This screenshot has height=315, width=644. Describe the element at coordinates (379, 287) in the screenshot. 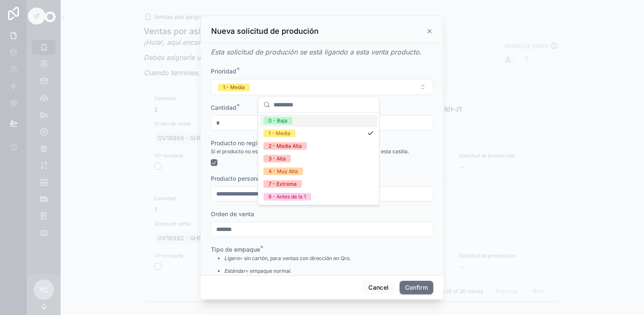

I see `button: Cancel` at that location.